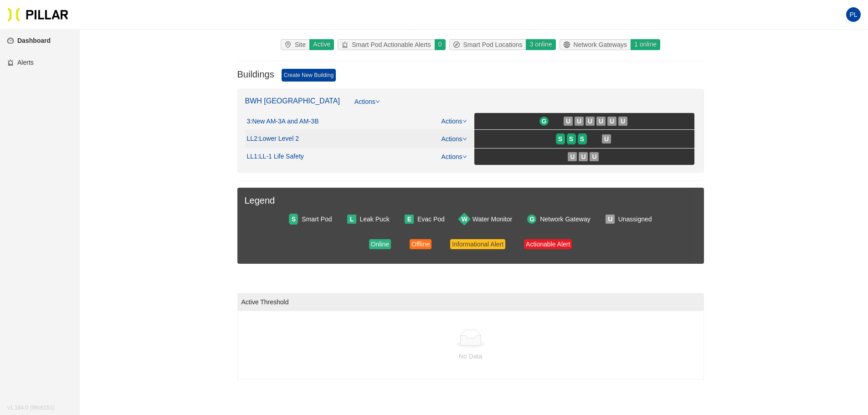  Describe the element at coordinates (352, 219) in the screenshot. I see `span: L` at that location.